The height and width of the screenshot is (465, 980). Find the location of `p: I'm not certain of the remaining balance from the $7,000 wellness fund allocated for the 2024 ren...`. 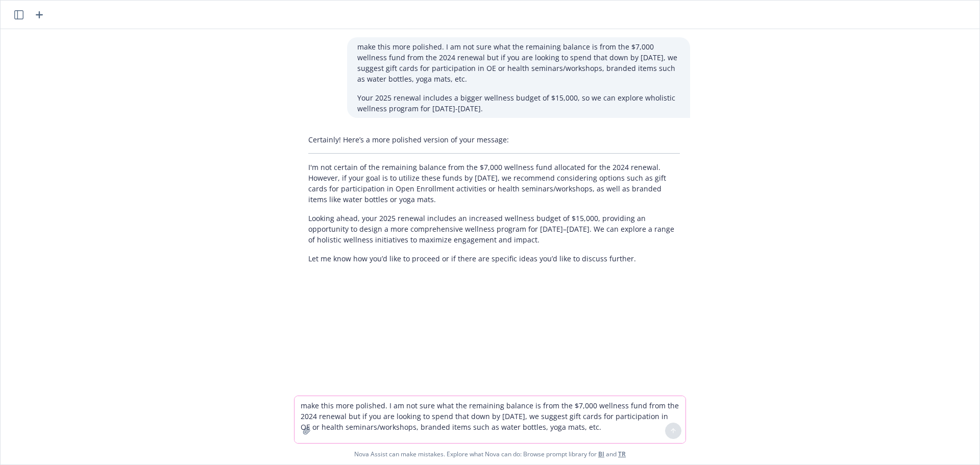

p: I'm not certain of the remaining balance from the $7,000 wellness fund allocated for the 2024 ren... is located at coordinates (494, 183).